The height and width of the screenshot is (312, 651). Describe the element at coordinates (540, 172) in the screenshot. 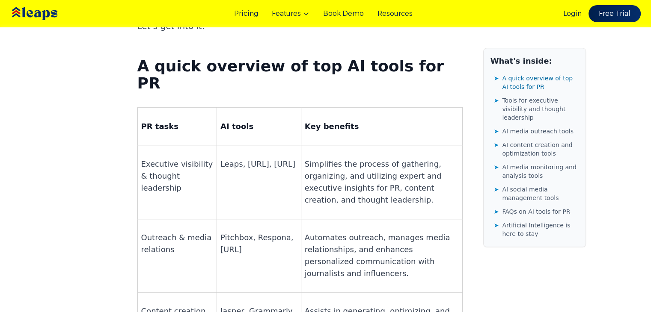

I see `span: AI media monitoring and analysis tools` at that location.